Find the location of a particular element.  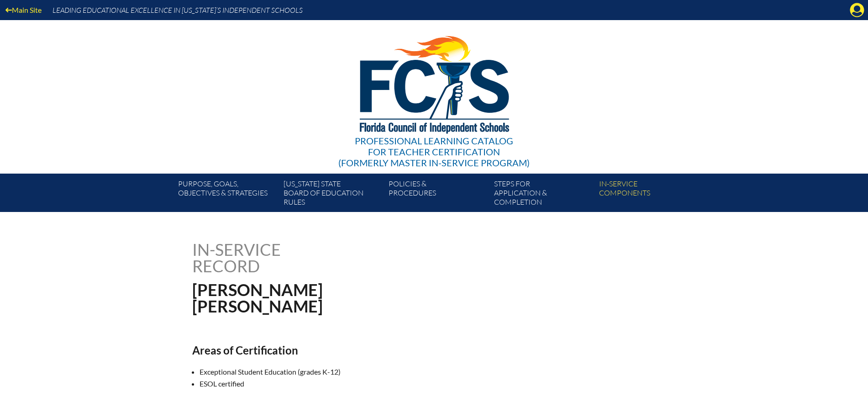

a: Main Site is located at coordinates (23, 10).